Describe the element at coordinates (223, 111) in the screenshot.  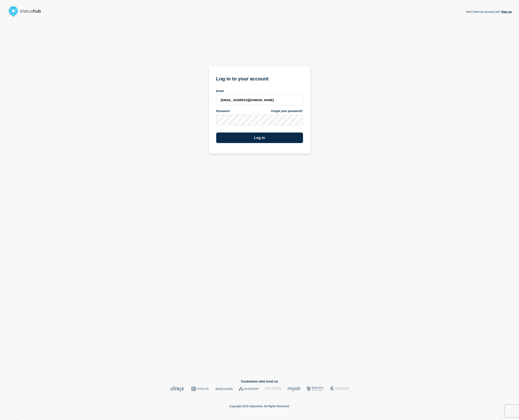
I see `span: Password` at that location.